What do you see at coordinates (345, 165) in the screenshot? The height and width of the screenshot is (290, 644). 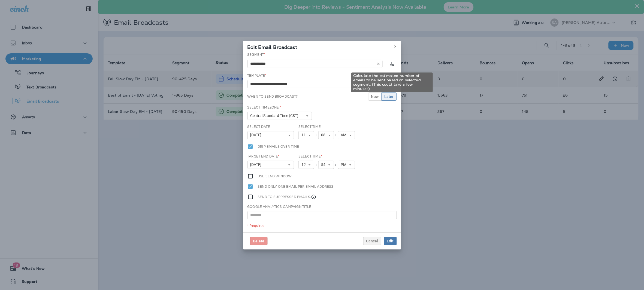 I see `span: PM` at bounding box center [345, 165].